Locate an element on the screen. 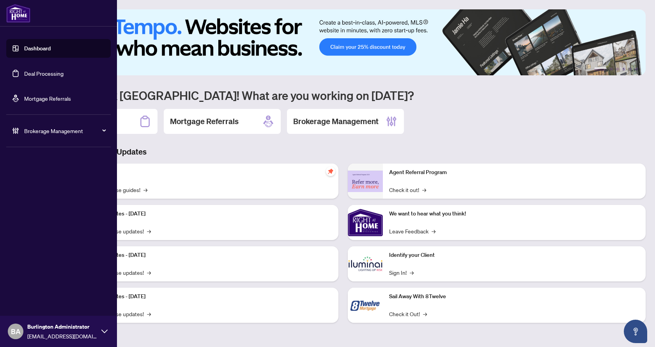 The image size is (655, 347). a: Check it Out!→ is located at coordinates (408, 313).